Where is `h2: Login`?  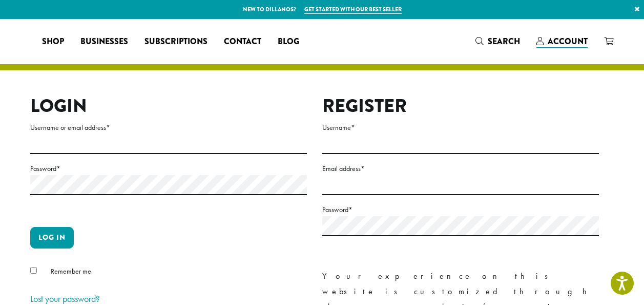
h2: Login is located at coordinates (169, 106).